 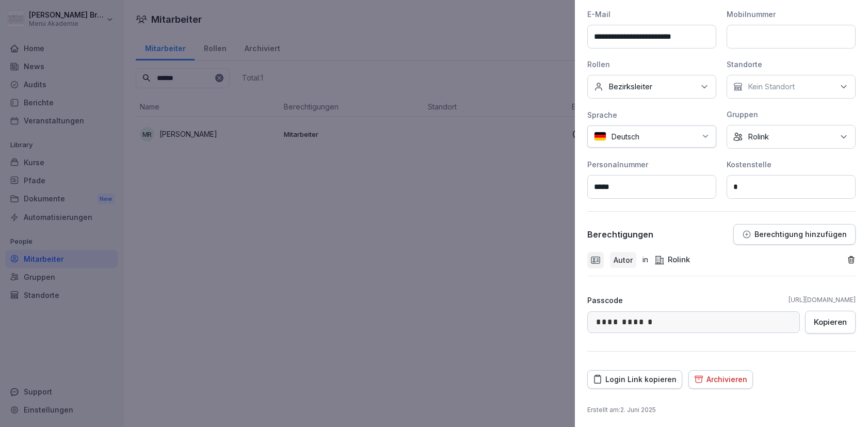 I want to click on button: Login Link kopieren, so click(x=635, y=380).